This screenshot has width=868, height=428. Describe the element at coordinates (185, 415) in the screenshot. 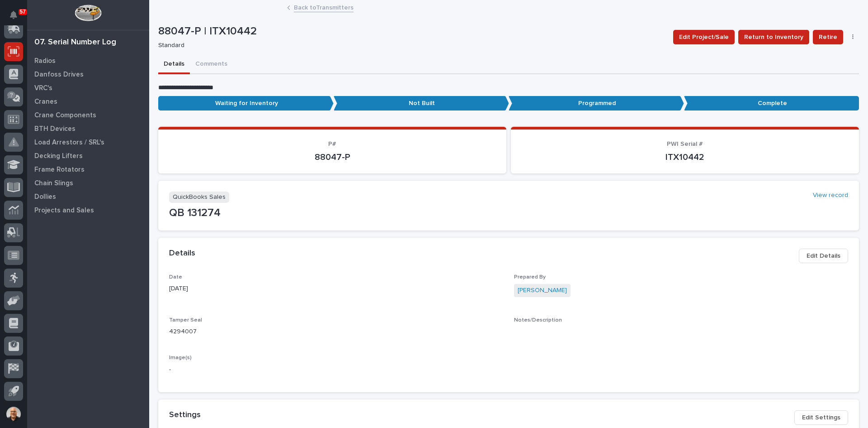

I see `h2: Settings` at that location.